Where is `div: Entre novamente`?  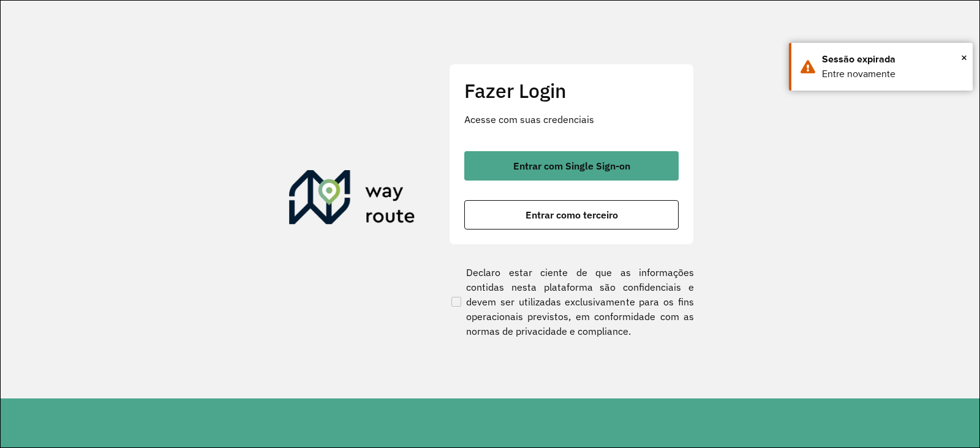
div: Entre novamente is located at coordinates (892, 74).